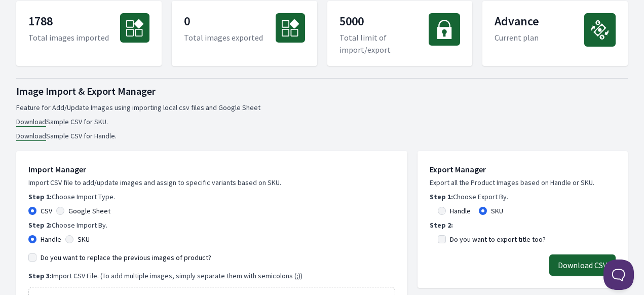 The height and width of the screenshot is (295, 644). I want to click on p: Advance, so click(517, 22).